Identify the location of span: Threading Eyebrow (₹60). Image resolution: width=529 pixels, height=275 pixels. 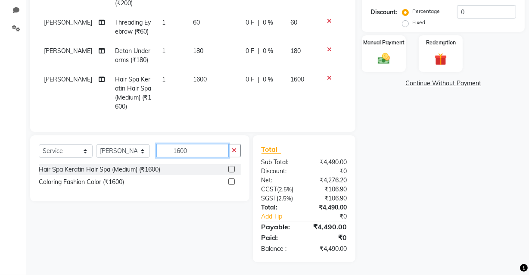
(133, 27).